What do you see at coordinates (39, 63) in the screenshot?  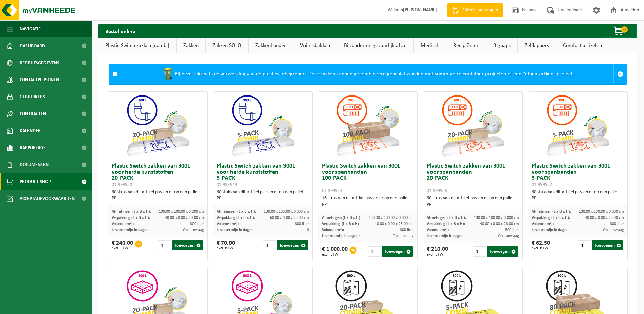 I see `span: Bedrijfsgegevens` at bounding box center [39, 63].